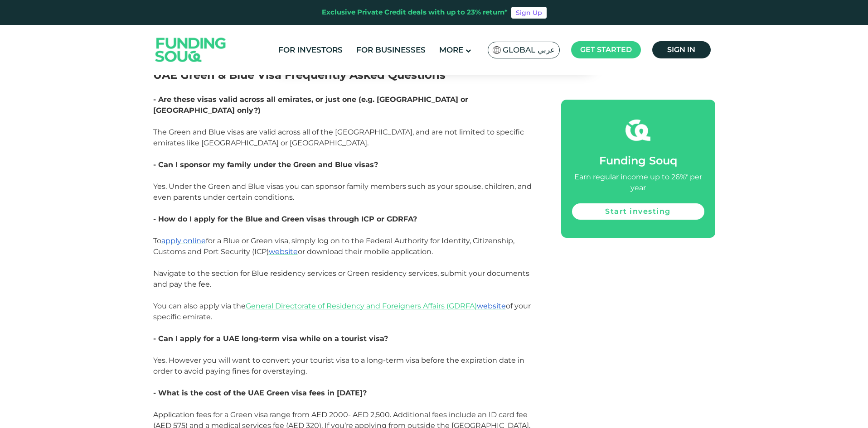 Image resolution: width=868 pixels, height=428 pixels. I want to click on span: Yes. However you will want to convert your tourist visa to a long-term visa before the expiration..., so click(339, 366).